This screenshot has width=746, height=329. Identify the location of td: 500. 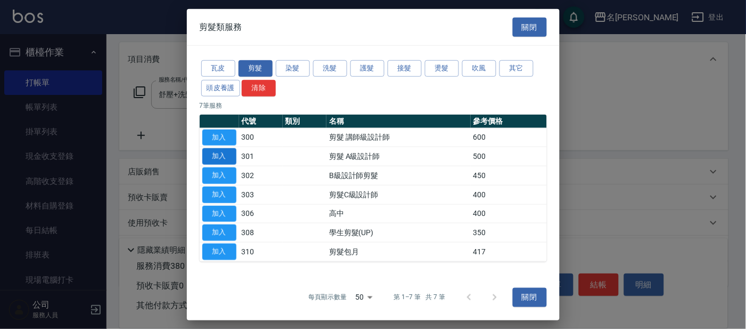
(509, 157).